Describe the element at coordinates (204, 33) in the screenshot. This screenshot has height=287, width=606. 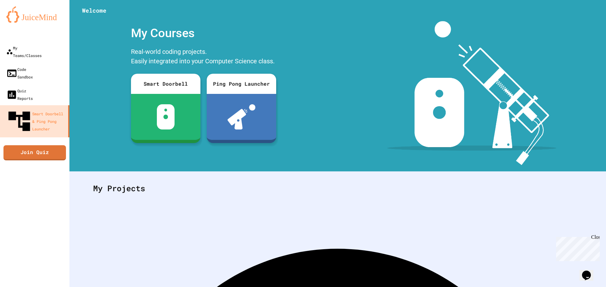
I see `div: My Courses` at that location.